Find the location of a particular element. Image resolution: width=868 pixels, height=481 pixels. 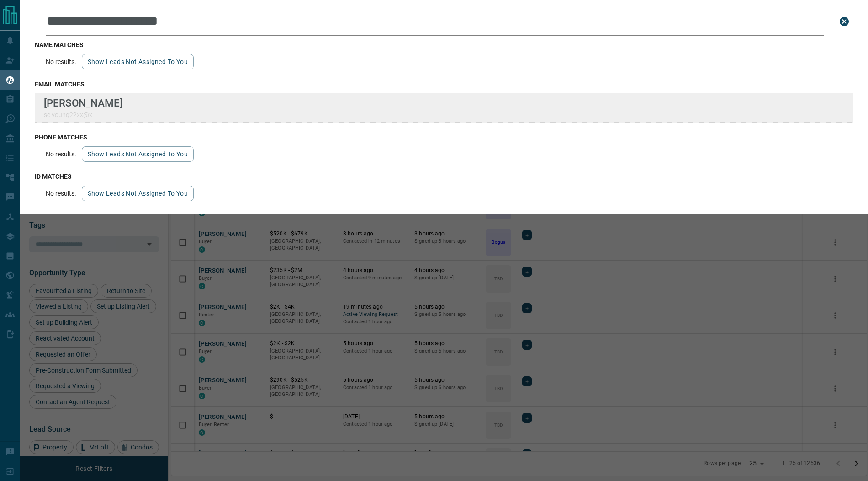

button: close search bar is located at coordinates (844, 21).